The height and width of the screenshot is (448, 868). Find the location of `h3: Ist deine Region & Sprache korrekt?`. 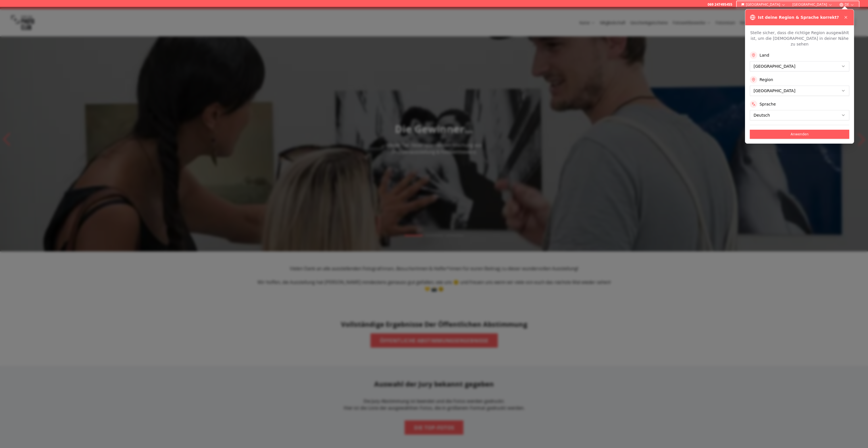

h3: Ist deine Region & Sprache korrekt? is located at coordinates (798, 17).